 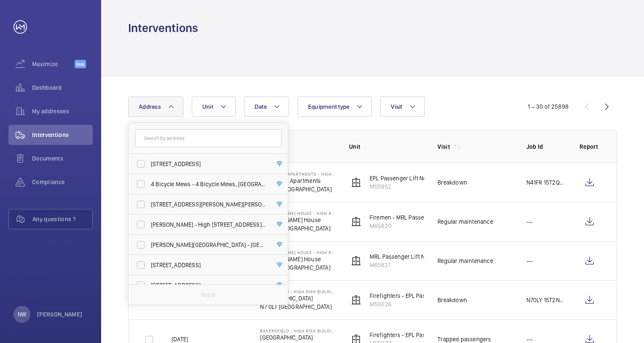 What do you see at coordinates (208, 295) in the screenshot?
I see `p: Reset` at bounding box center [208, 295].